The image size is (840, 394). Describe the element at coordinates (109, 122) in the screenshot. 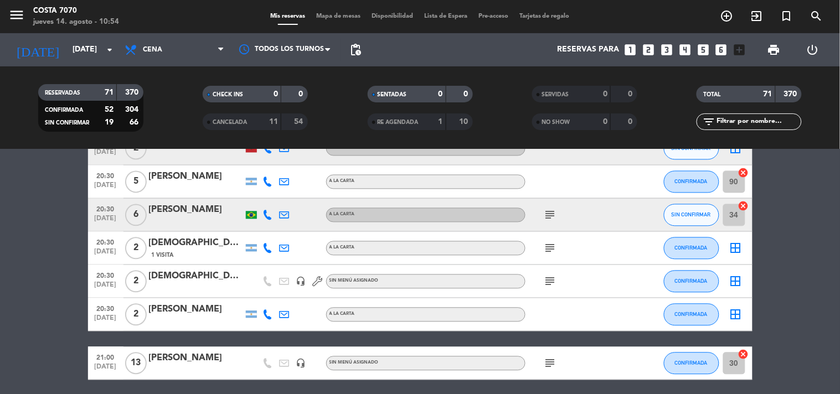

I see `strong: 19` at that location.